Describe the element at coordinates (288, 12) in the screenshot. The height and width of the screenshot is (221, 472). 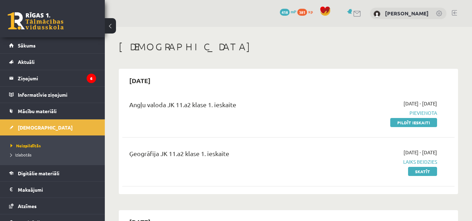
I see `a: 418 mP` at that location.